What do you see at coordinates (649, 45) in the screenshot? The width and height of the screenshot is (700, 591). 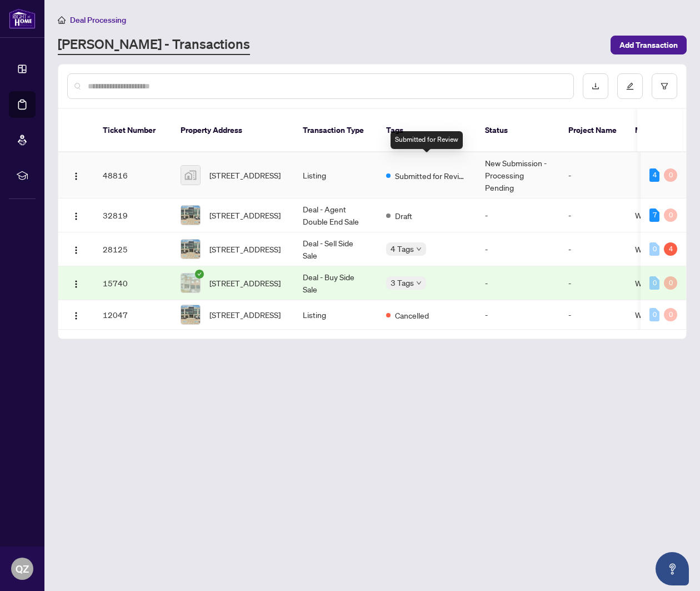 I see `button: Add Transaction` at bounding box center [649, 45].